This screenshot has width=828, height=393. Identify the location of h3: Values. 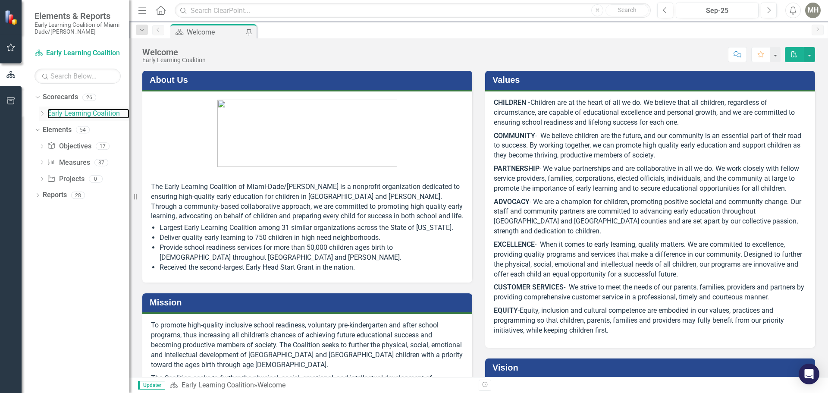
(651, 80).